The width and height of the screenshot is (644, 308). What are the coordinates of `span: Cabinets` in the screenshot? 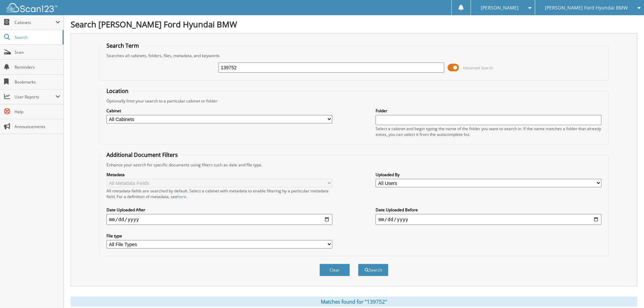 It's located at (34, 22).